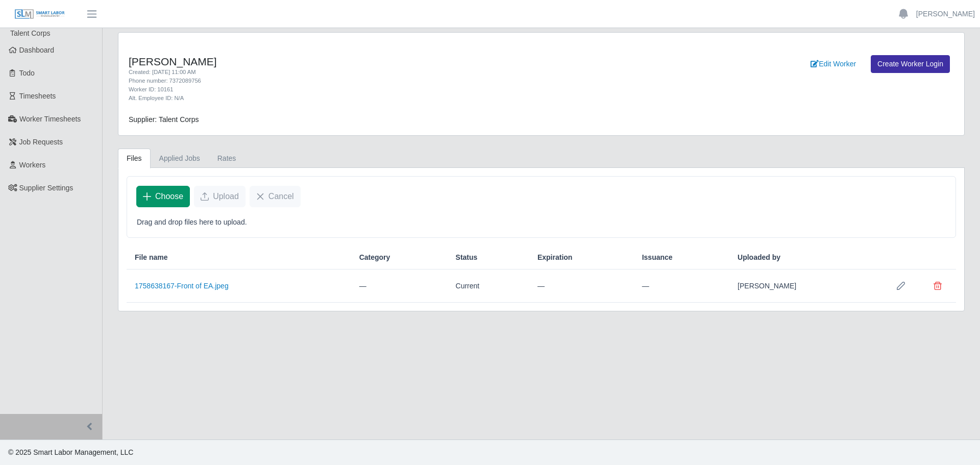  What do you see at coordinates (219, 196) in the screenshot?
I see `button: Upload` at bounding box center [219, 196].